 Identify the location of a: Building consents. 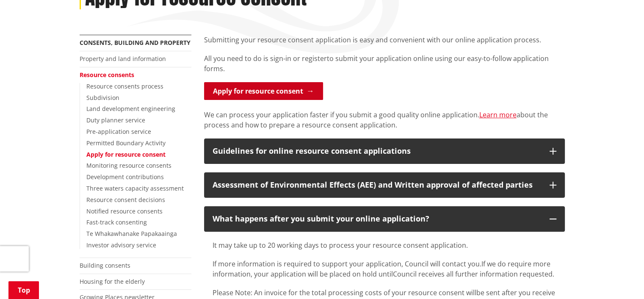
(105, 265).